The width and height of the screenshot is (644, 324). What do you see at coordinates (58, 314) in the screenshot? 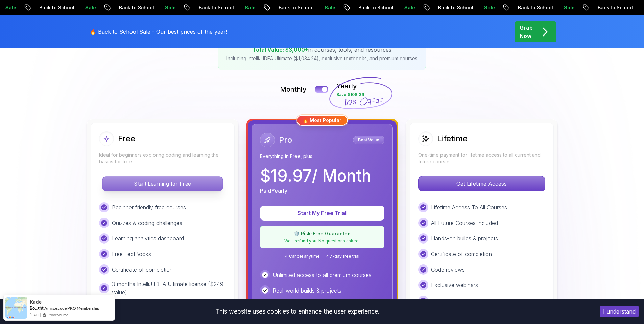
I see `a: ProveSource` at bounding box center [58, 314].